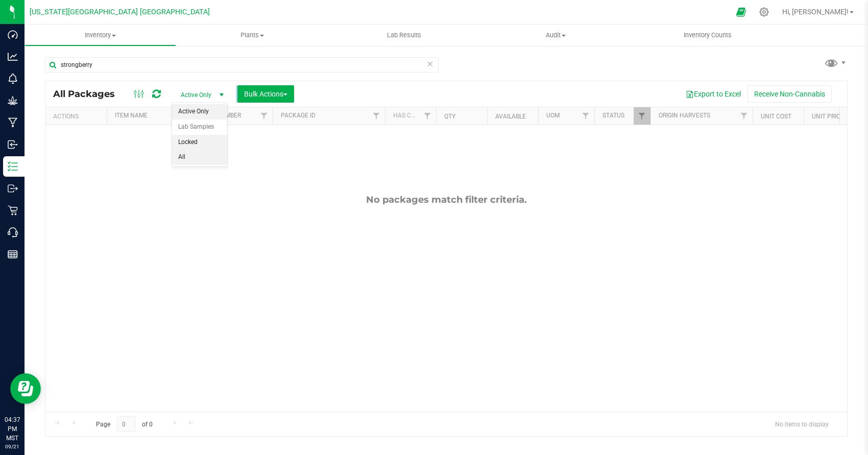 Image resolution: width=868 pixels, height=455 pixels. I want to click on li: Lab Samples, so click(200, 127).